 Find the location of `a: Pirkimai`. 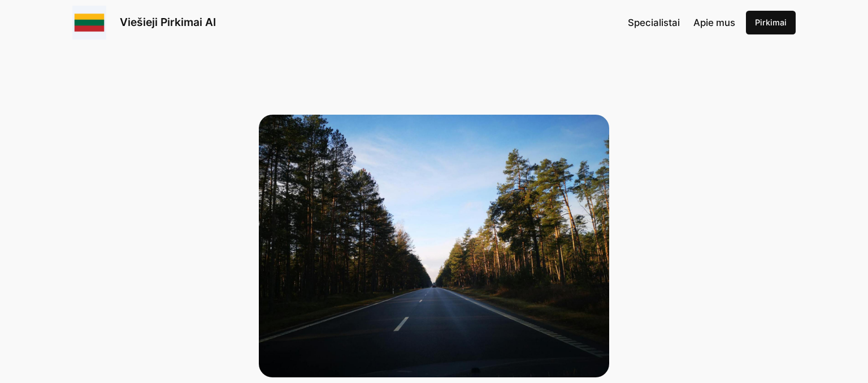

a: Pirkimai is located at coordinates (770, 22).